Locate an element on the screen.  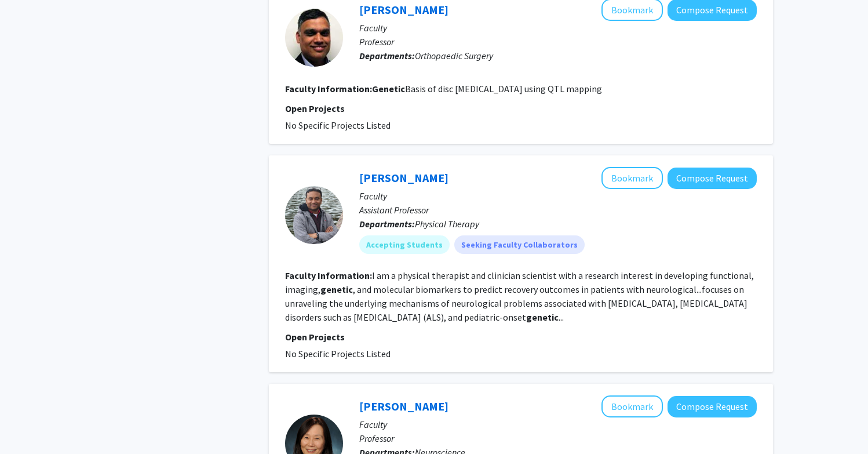
mat-chip: Accepting Students is located at coordinates (404, 245).